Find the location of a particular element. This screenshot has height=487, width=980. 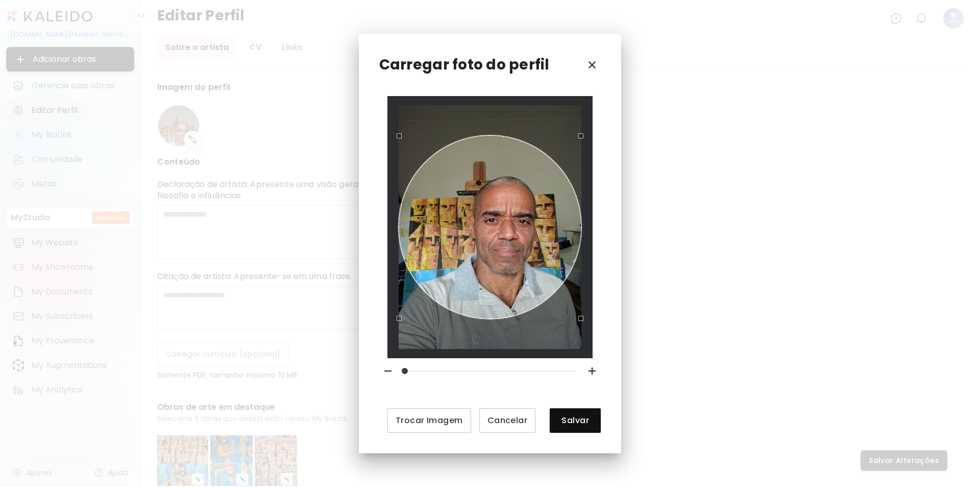

span: Cancelar is located at coordinates (507, 420).